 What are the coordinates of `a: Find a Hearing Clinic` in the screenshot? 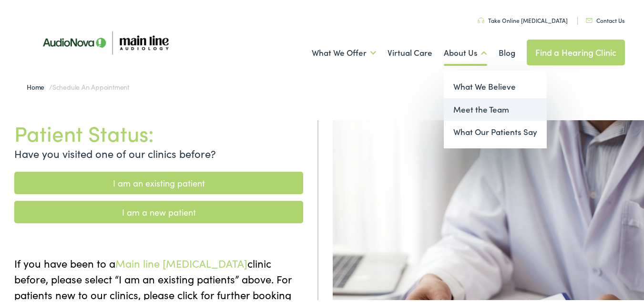 It's located at (576, 51).